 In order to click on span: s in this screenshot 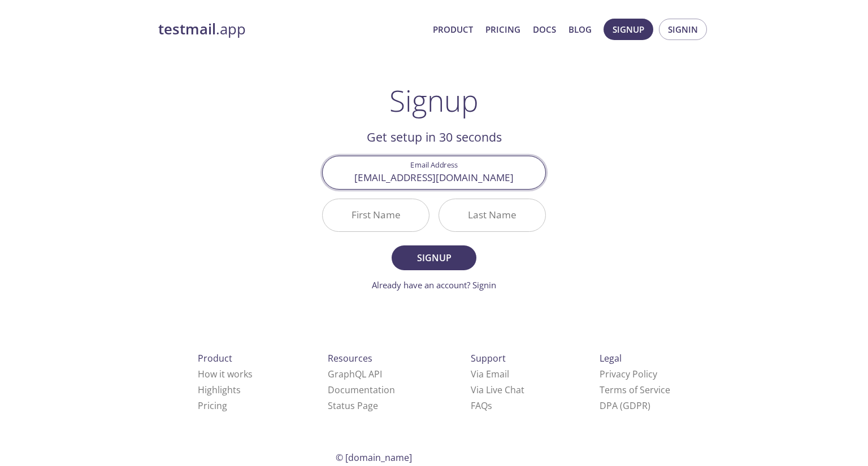, I will do `click(490, 406)`.